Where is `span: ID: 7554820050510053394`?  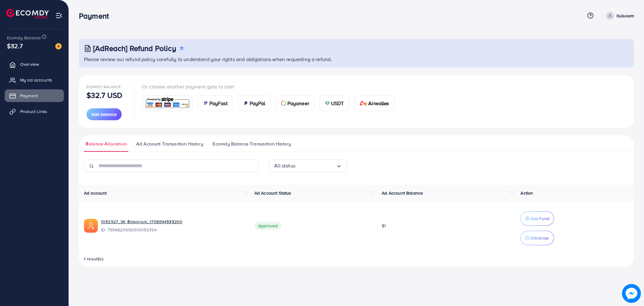
span: ID: 7554820050510053394 is located at coordinates (173, 229).